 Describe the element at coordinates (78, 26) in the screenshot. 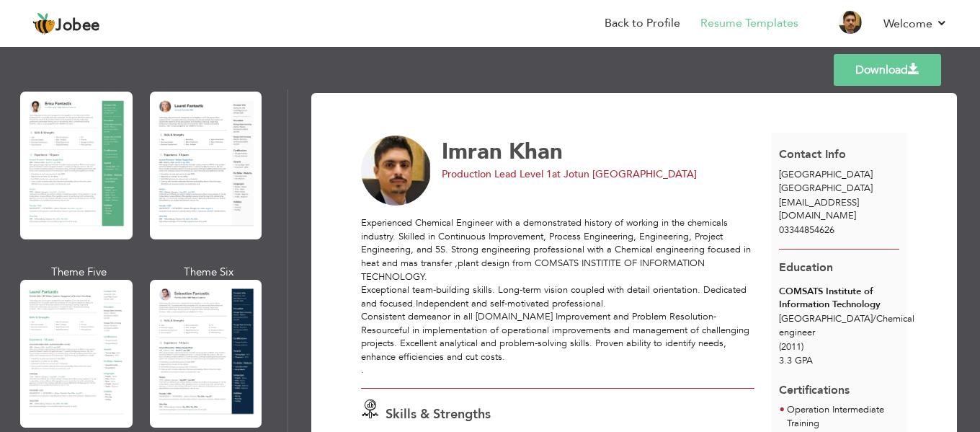

I see `span: Jobee` at that location.